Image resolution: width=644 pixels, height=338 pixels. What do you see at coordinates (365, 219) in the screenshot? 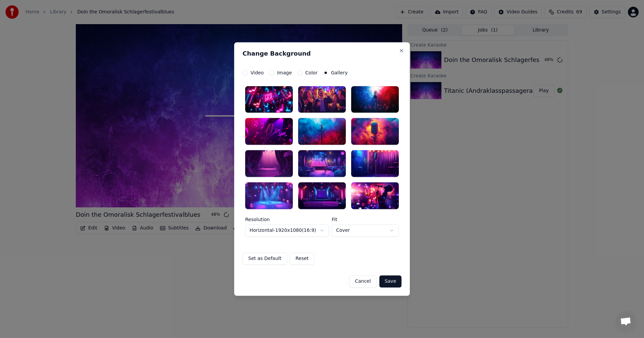
I see `label: Fit` at bounding box center [365, 219].